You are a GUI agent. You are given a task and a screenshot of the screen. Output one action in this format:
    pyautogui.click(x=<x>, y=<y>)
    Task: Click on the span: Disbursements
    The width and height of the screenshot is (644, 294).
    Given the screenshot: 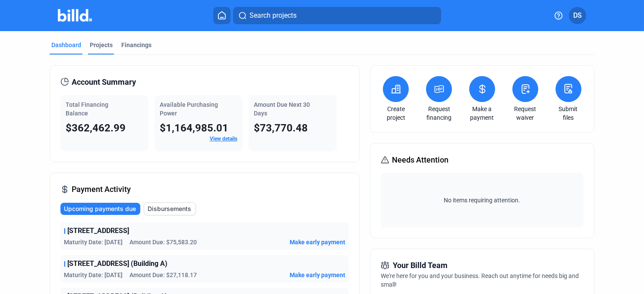 What is the action you would take?
    pyautogui.click(x=169, y=208)
    